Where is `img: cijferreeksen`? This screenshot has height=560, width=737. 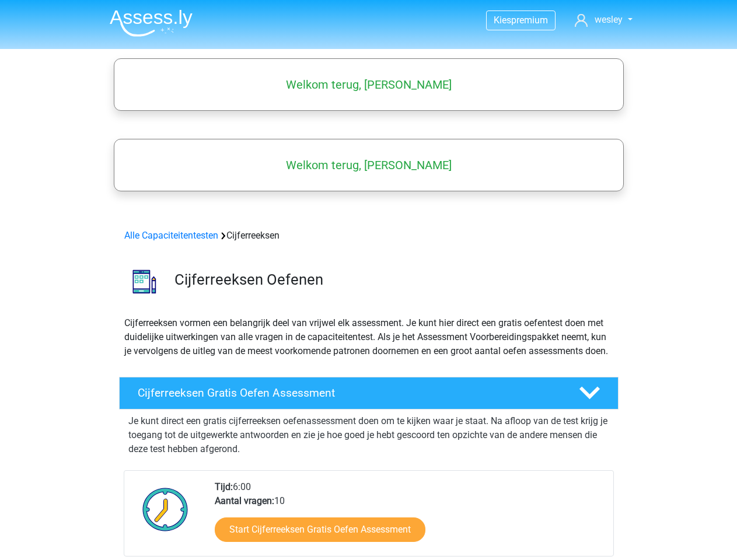 img: cijferreeksen is located at coordinates (144, 281).